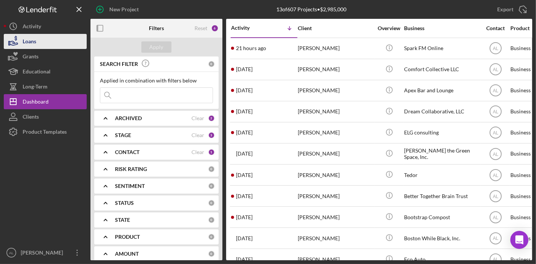 The width and height of the screenshot is (536, 264). I want to click on div: 13 of 607 Projects • $2,985,000, so click(312, 9).